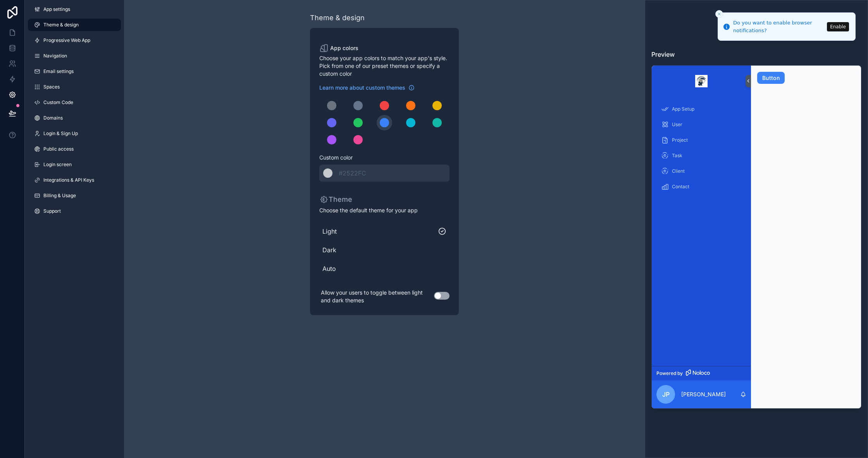 This screenshot has width=868, height=458. What do you see at coordinates (702, 231) in the screenshot?
I see `div: scrollable content` at bounding box center [702, 231].